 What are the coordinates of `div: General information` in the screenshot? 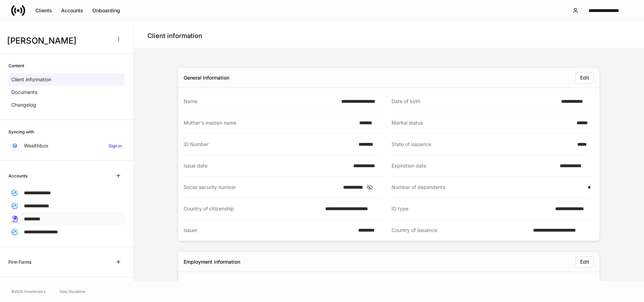 It's located at (207, 78).